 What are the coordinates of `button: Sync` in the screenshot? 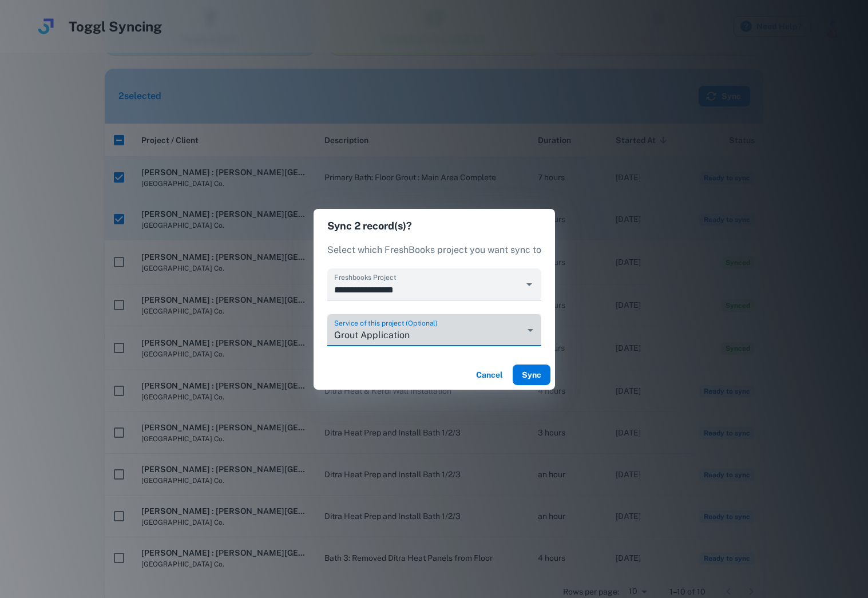 It's located at (532, 375).